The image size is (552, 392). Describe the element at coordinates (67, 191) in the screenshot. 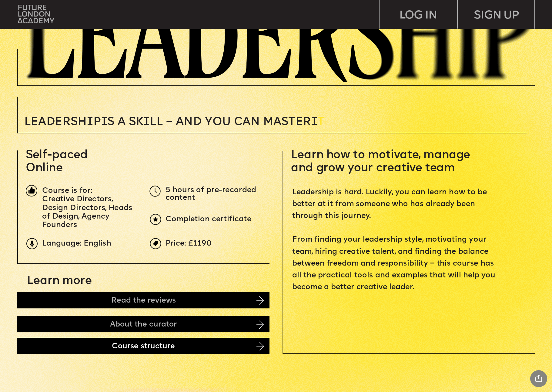

I see `span: Course is for:` at that location.